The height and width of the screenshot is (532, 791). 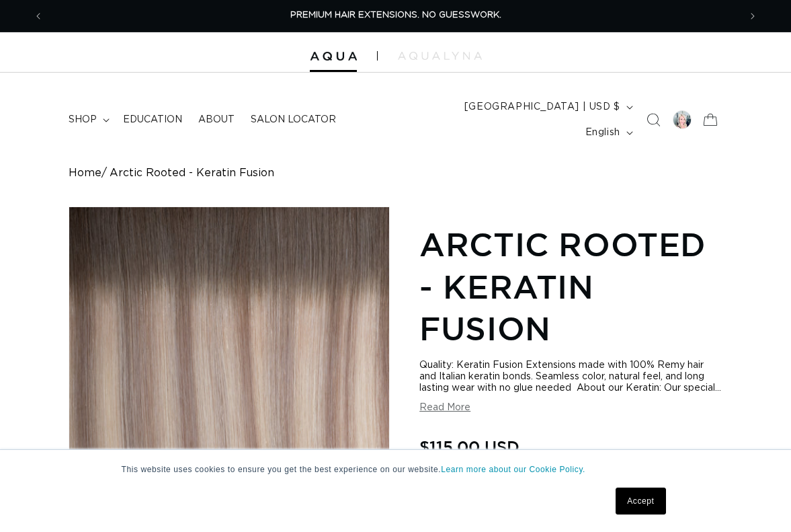 I want to click on h1: Arctic Rooted - Keratin Fusion, so click(x=571, y=286).